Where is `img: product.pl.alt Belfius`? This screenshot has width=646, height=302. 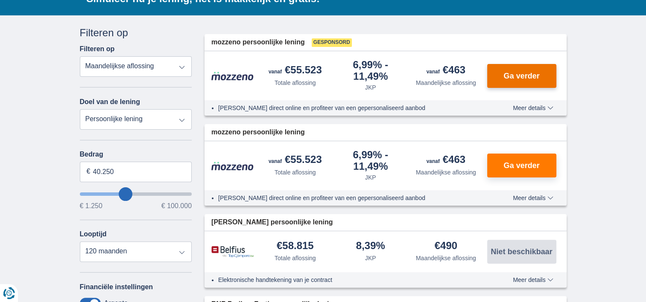
img: product.pl.alt Belfius is located at coordinates (233, 252).